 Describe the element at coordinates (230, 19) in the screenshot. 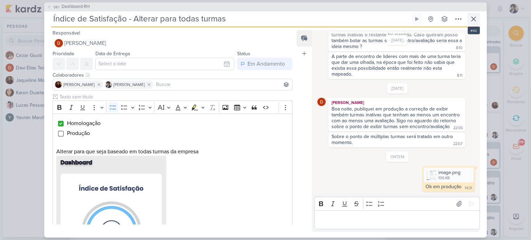

I see `input: Kard Sem Título` at that location.